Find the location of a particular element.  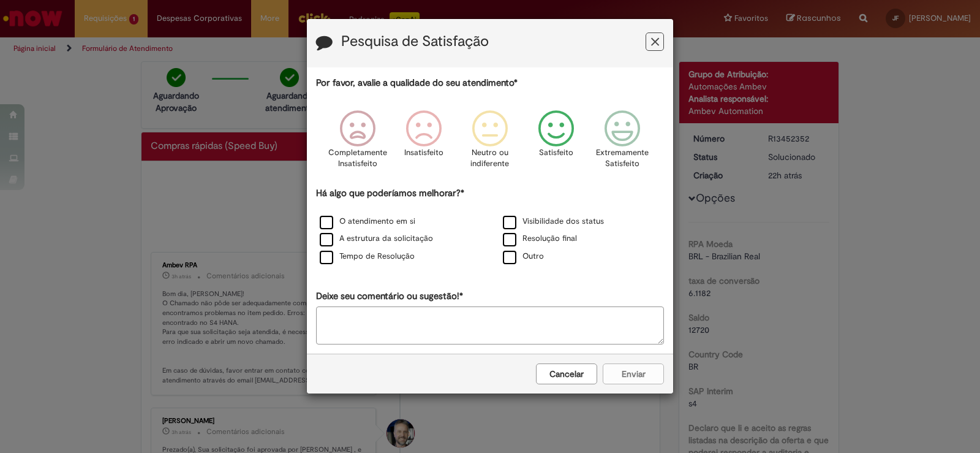

label: O atendimento em si is located at coordinates (368, 221).